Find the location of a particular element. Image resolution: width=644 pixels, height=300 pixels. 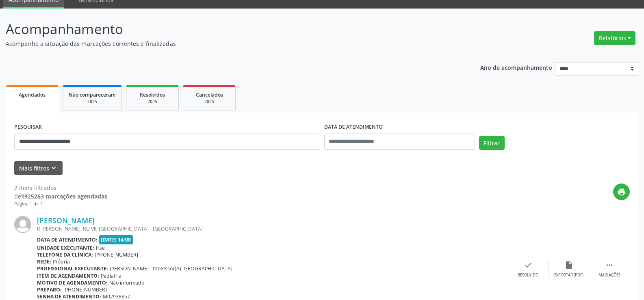

span: Não informado is located at coordinates (127, 282).